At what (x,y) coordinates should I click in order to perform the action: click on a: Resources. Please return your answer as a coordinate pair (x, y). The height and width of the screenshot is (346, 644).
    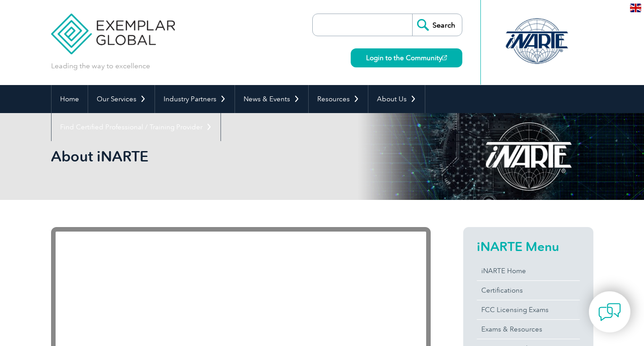
    Looking at the image, I should click on (338, 99).